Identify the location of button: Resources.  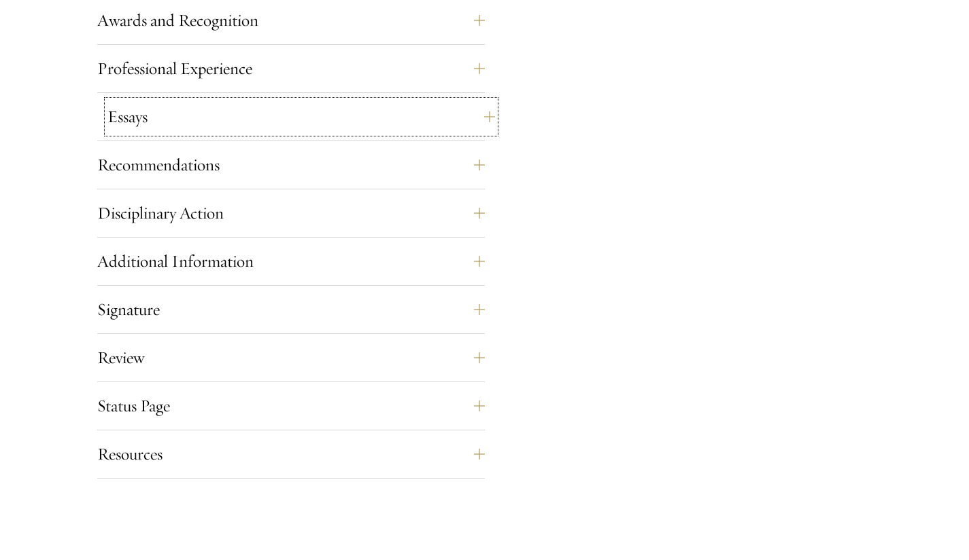
(291, 454).